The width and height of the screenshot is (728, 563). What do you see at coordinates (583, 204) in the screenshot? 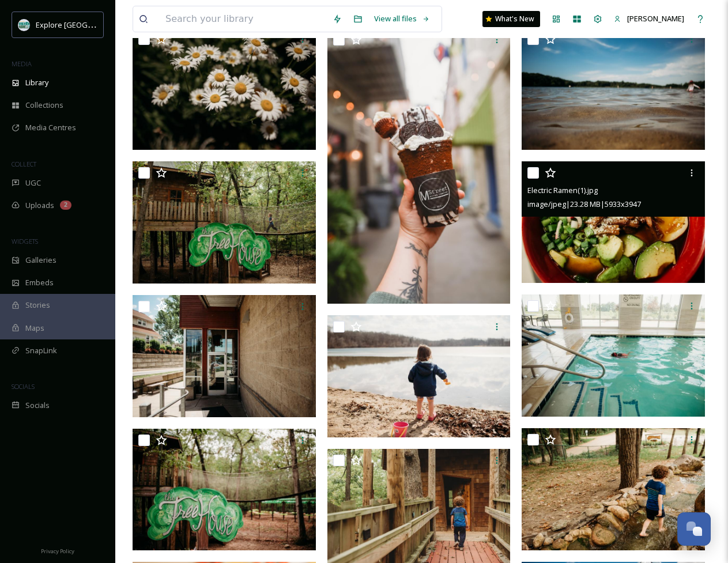
I see `span: image/jpeg | 23.28 MB | 5933 x 3947` at bounding box center [583, 204].